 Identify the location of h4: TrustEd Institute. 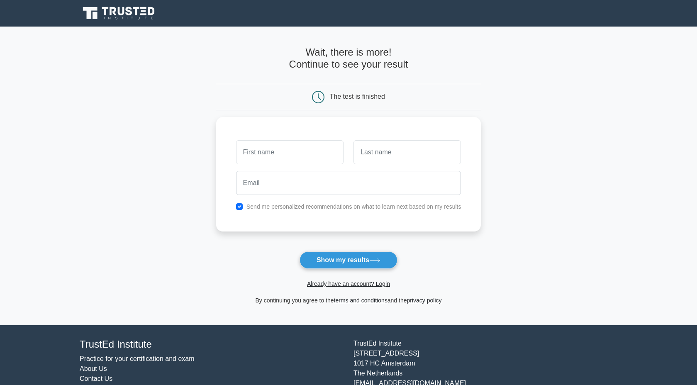
(212, 344).